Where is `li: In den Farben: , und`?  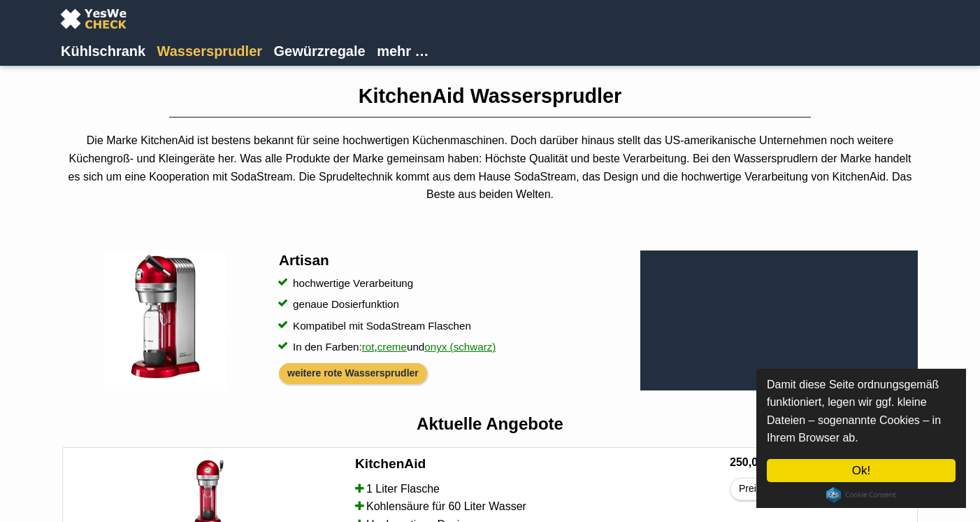
li: In den Farben: , und is located at coordinates (454, 347).